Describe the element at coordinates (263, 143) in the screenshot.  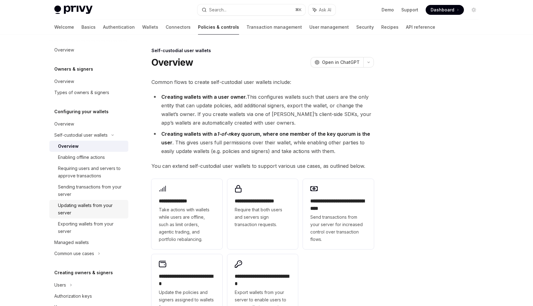
I see `li: . This gives users full permissions over their wallet, while enabling other parties to easily upd...` at that location.